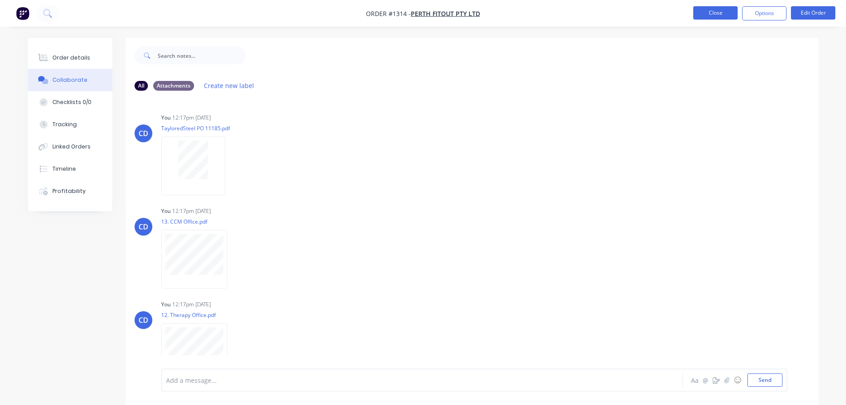 Image resolution: width=846 pixels, height=405 pixels. Describe the element at coordinates (64, 124) in the screenshot. I see `div: Tracking` at that location.